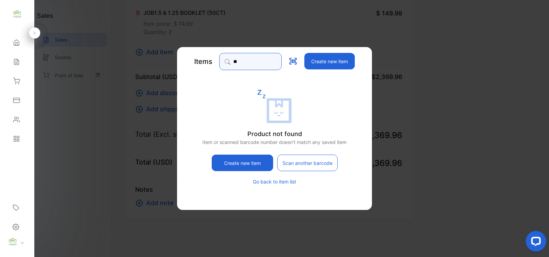  What do you see at coordinates (203, 61) in the screenshot?
I see `p: Items` at bounding box center [203, 61].